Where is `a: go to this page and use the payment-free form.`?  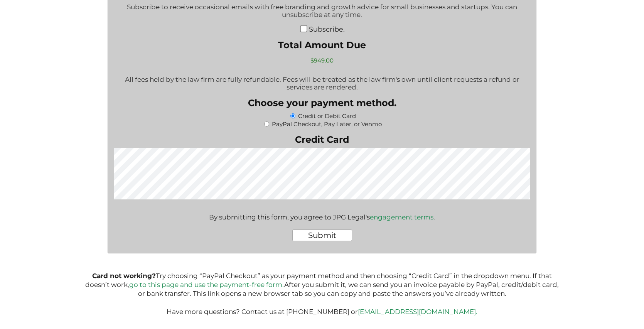 a: go to this page and use the payment-free form. is located at coordinates (207, 285).